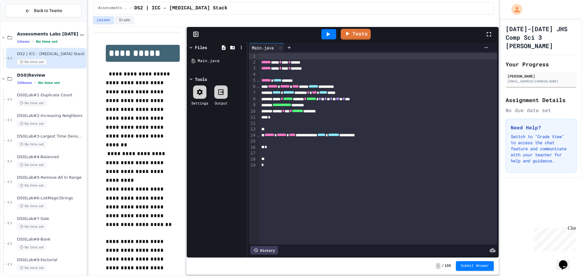 This screenshot has width=582, height=276. What do you see at coordinates (201, 47) in the screenshot?
I see `div: Files` at bounding box center [201, 47].